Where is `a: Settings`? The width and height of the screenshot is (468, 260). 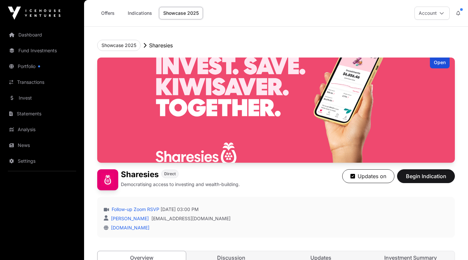
a: Settings is located at coordinates (42, 161).